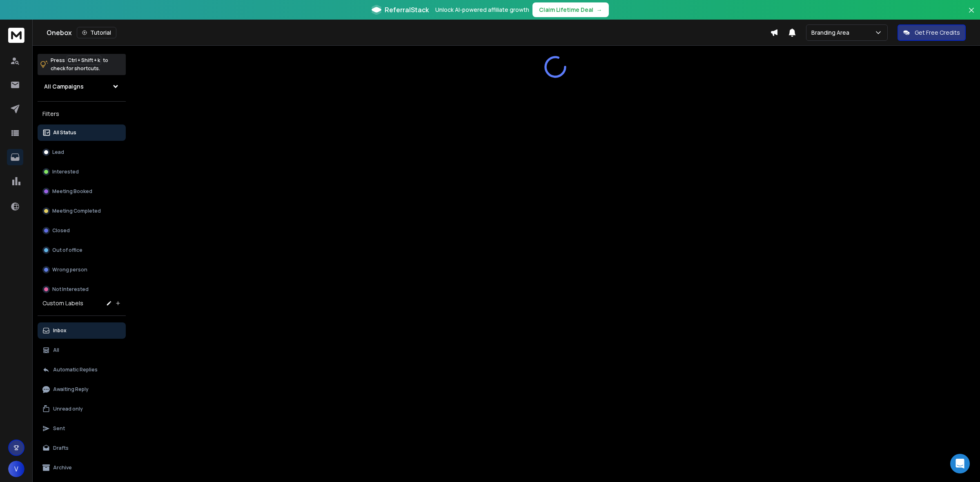 The image size is (980, 482). I want to click on p: Inbox, so click(60, 331).